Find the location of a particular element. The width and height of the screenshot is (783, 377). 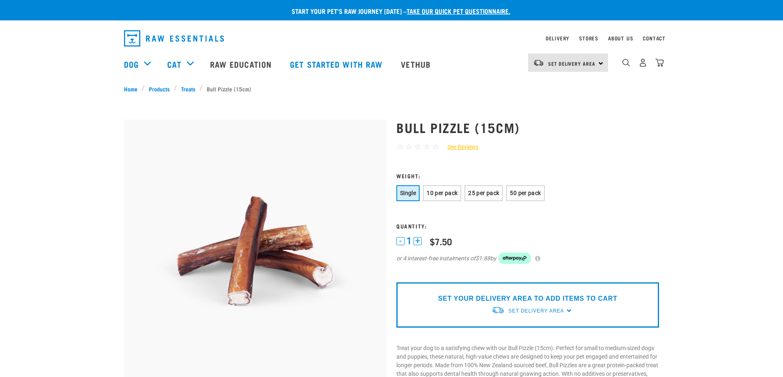

h3: Quantity: is located at coordinates (528, 226).